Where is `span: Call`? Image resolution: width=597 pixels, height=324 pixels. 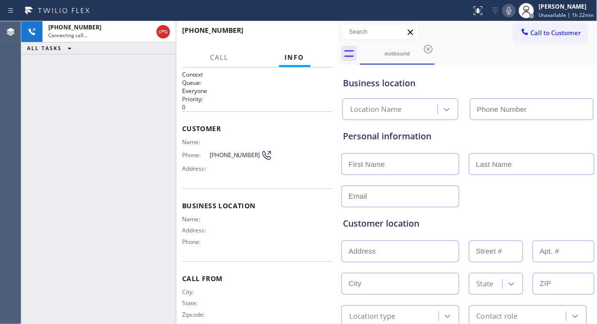
span: Call is located at coordinates (219, 57).